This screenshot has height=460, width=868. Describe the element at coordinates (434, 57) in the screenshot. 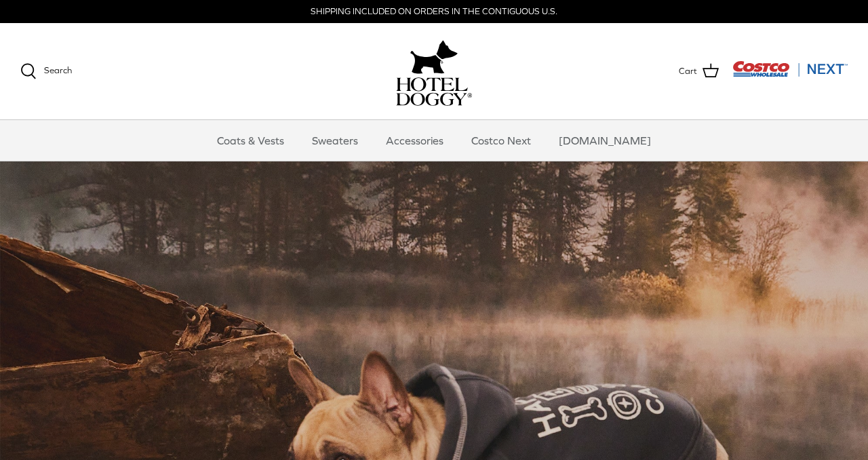

I see `img: hoteldoggy.com` at that location.